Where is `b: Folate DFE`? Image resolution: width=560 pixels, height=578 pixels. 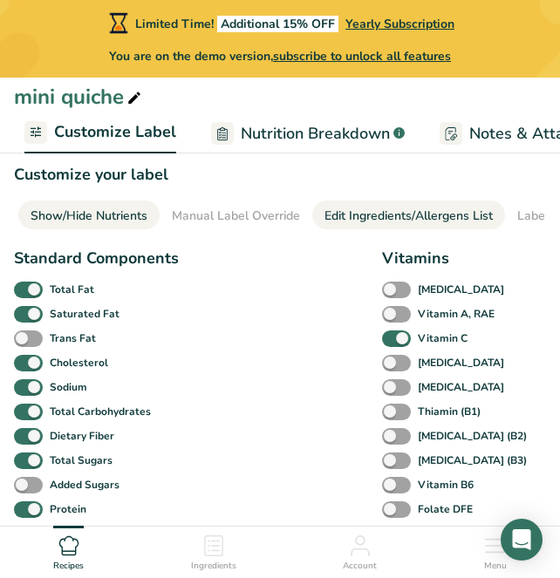
b: Folate DFE is located at coordinates (445, 509).